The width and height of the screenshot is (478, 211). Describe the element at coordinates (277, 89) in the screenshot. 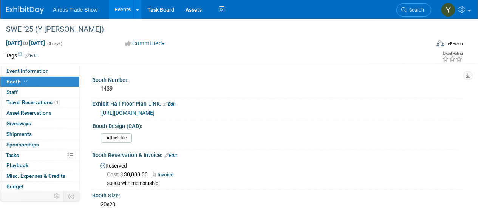

I see `div: 1439` at that location.